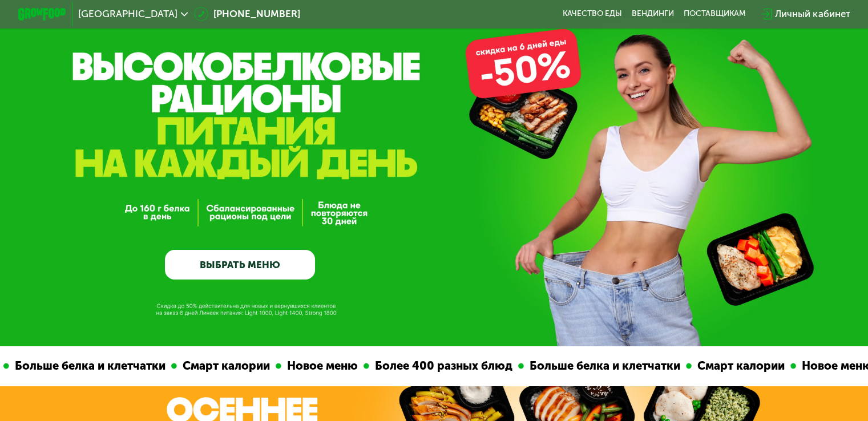 The width and height of the screenshot is (868, 421). I want to click on a: Качество еды, so click(592, 14).